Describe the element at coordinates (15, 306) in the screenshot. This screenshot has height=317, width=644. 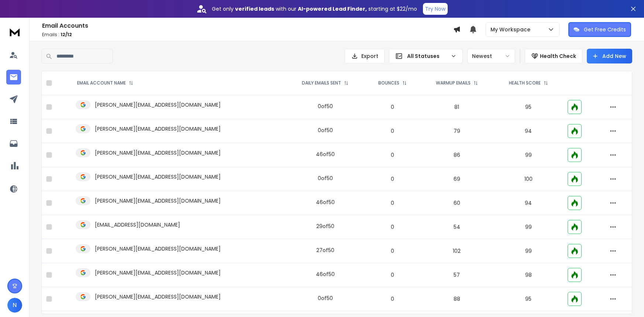
I see `span: N` at that location.